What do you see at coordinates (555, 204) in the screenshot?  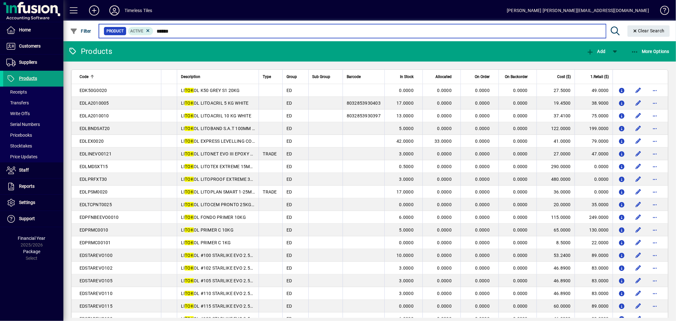 I see `td: 20.0000` at bounding box center [555, 204].